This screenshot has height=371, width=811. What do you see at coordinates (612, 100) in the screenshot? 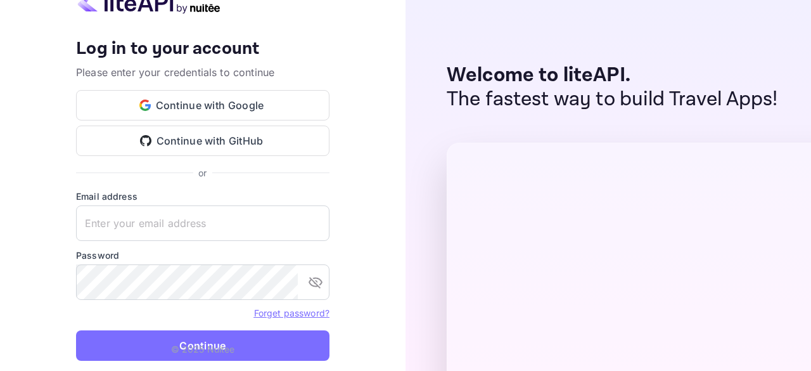
I see `p: The fastest way to build Travel Apps!` at bounding box center [612, 100].